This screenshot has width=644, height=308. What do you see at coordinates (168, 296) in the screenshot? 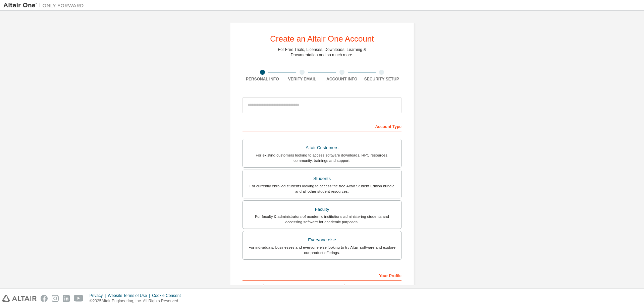
I see `div: Cookie Consent` at bounding box center [168, 296].